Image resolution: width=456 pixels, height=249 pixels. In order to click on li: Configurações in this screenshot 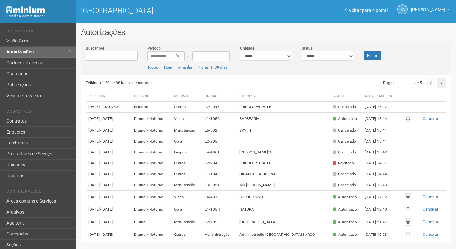, I will do `click(39, 193)`.